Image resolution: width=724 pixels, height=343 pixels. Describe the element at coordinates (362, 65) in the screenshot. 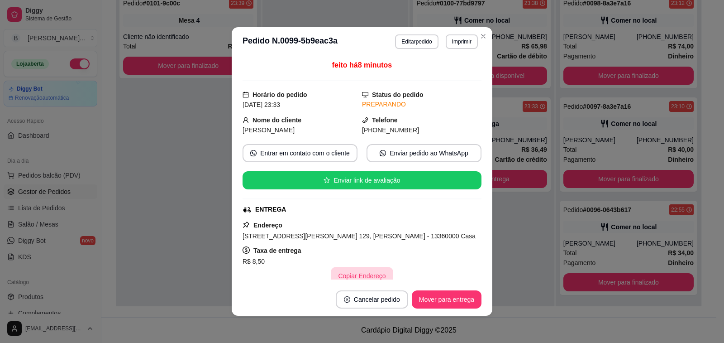

I see `span: feito há 8 minutos` at that location.